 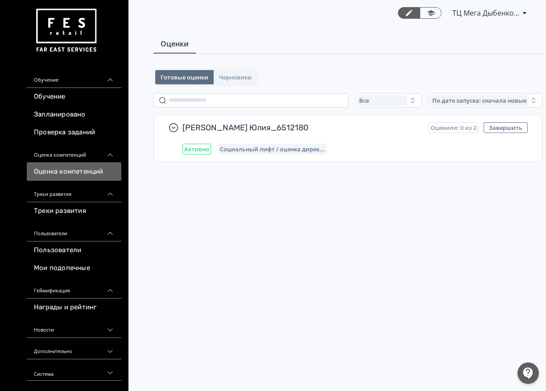 I want to click on span: ТЦ Мега Дыбенко СПб CR 6512180, so click(x=486, y=13).